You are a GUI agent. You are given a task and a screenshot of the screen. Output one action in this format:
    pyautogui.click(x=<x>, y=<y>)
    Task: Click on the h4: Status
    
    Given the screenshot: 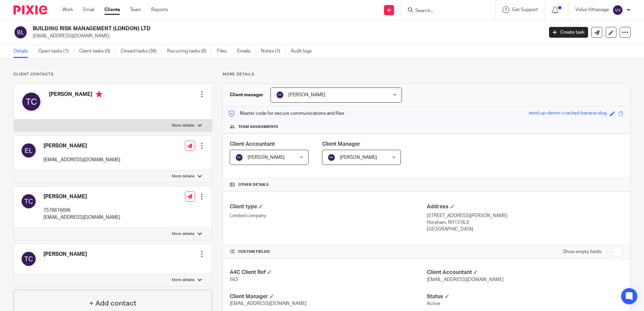 What is the action you would take?
    pyautogui.click(x=525, y=297)
    